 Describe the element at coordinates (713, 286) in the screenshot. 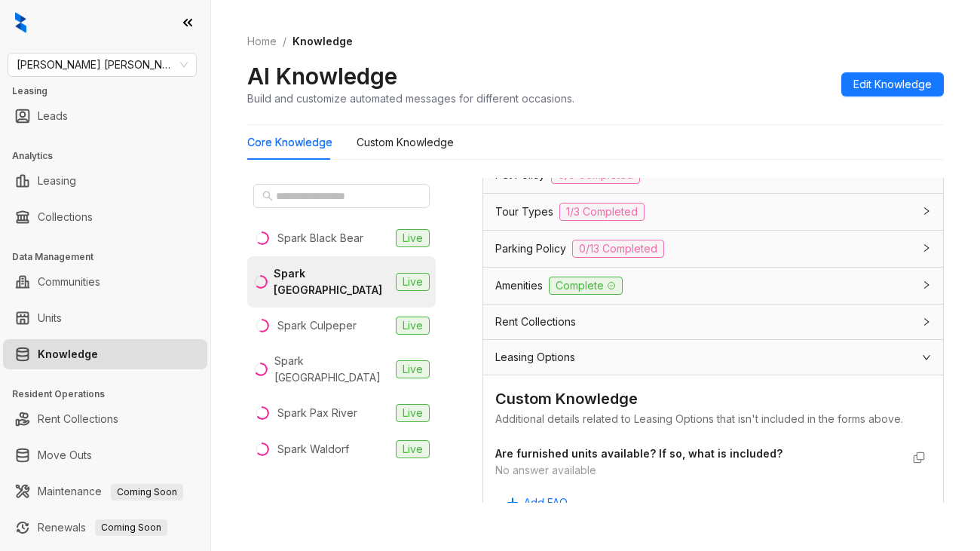

I see `div: AmenitiesComplete` at that location.